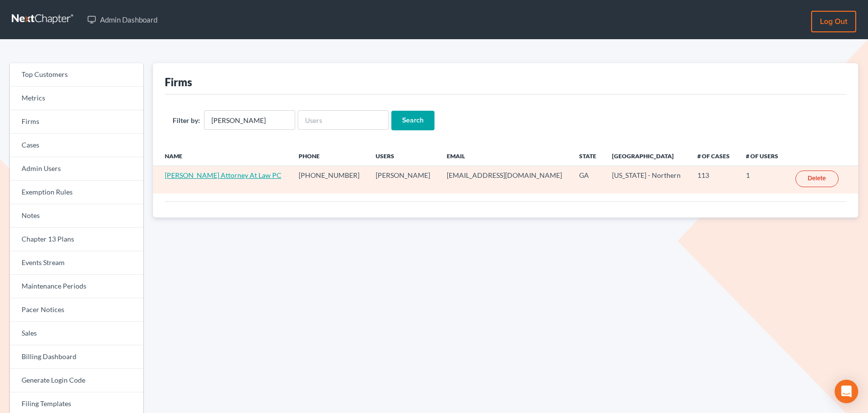  What do you see at coordinates (76, 75) in the screenshot?
I see `a: Top Customers` at bounding box center [76, 75].